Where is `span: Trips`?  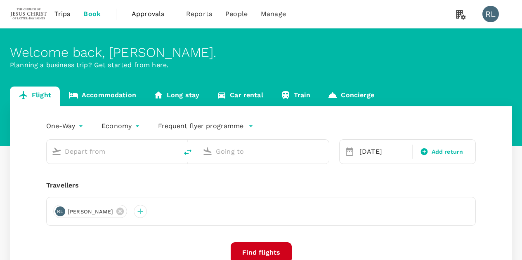 span: Trips is located at coordinates (62, 14).